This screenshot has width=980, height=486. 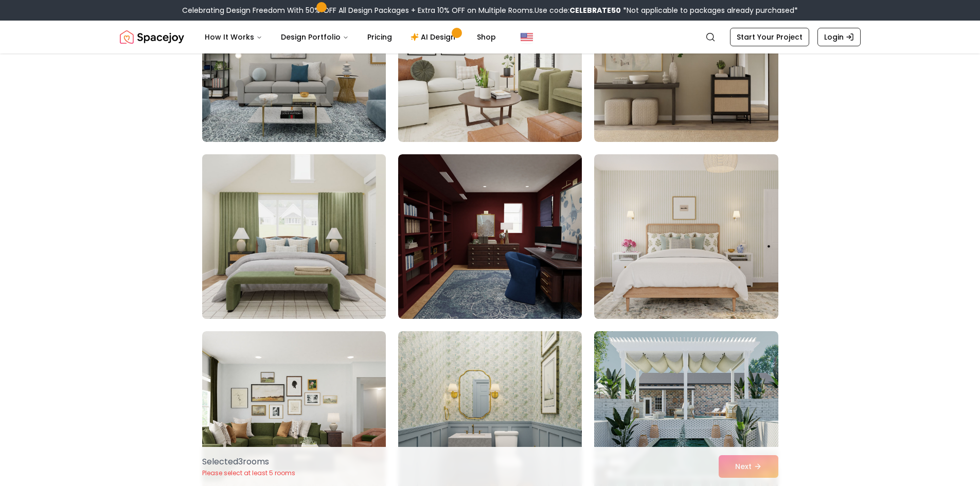 What do you see at coordinates (249, 461) in the screenshot?
I see `p: Selected 3 room s` at bounding box center [249, 461].